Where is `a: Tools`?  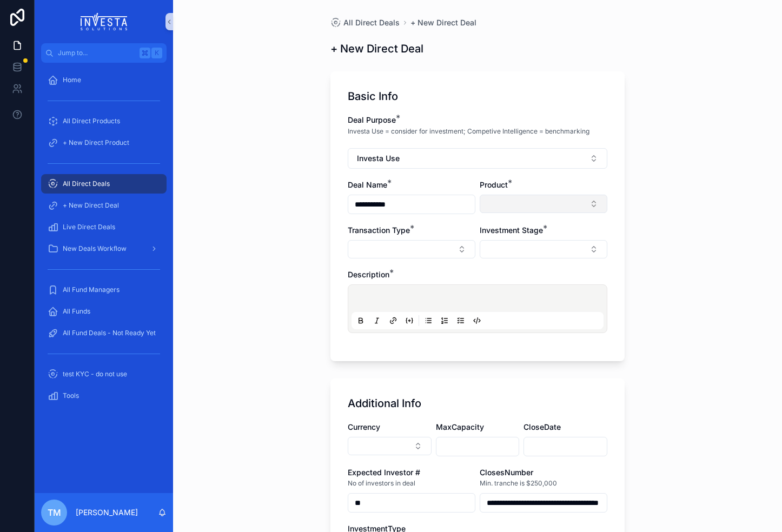 a: Tools is located at coordinates (104, 396).